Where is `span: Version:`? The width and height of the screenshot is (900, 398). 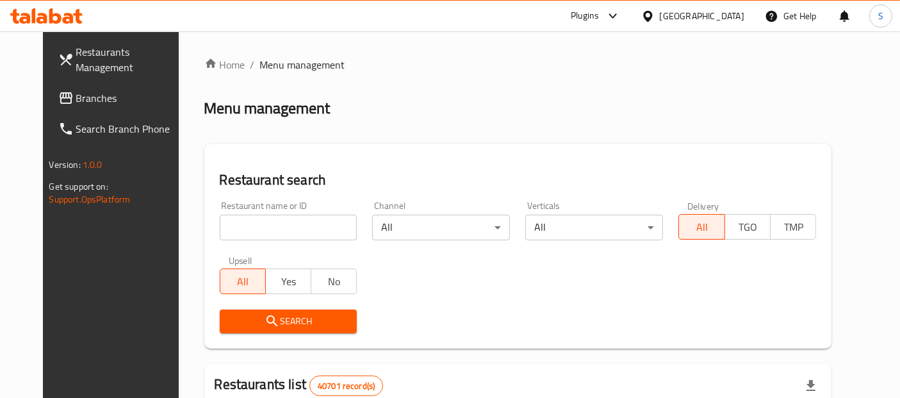
span: Version: is located at coordinates (65, 165).